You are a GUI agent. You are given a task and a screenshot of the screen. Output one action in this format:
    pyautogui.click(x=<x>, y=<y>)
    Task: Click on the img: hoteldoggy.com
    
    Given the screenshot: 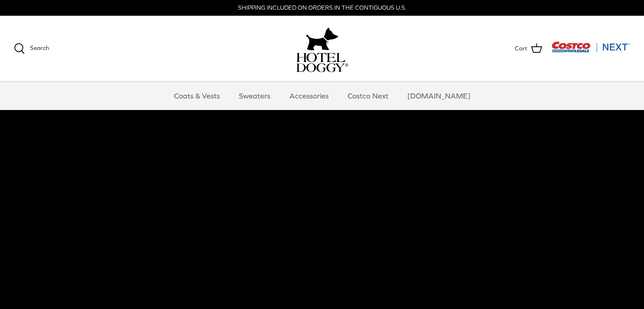 What is the action you would take?
    pyautogui.click(x=322, y=39)
    